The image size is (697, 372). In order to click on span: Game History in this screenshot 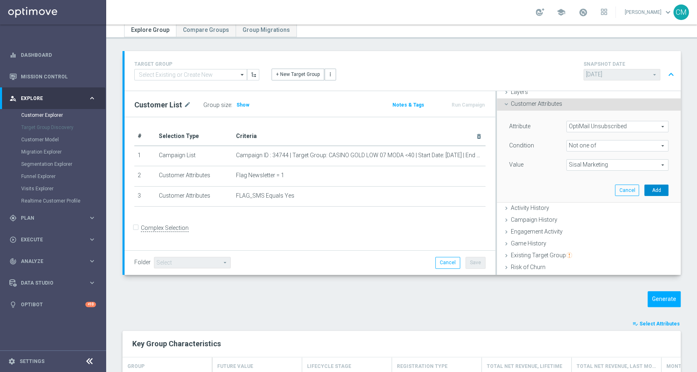, I will do `click(528, 243)`.